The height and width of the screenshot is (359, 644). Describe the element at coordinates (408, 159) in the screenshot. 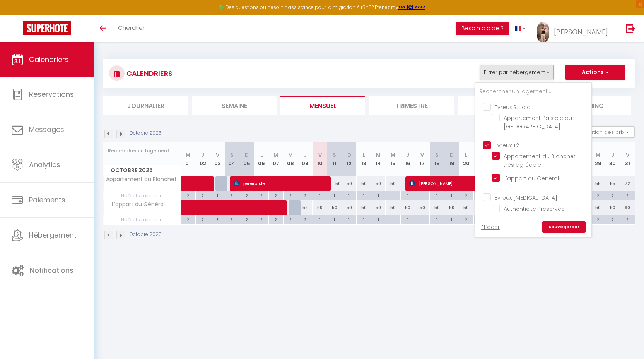

I see `th: 16` at that location.